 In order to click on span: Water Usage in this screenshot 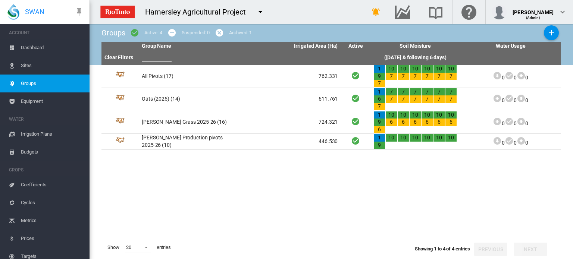, I will do `click(511, 46)`.